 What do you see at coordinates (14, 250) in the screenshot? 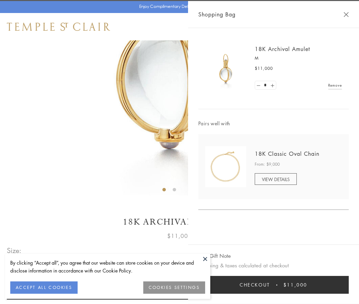
I see `span: Size:` at bounding box center [14, 250].